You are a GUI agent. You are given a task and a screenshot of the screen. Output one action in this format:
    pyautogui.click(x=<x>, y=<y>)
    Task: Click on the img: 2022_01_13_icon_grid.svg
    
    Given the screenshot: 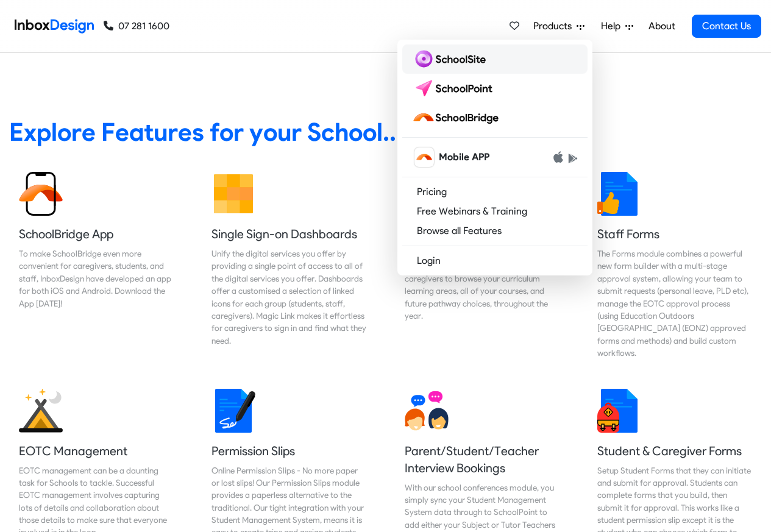 What is the action you would take?
    pyautogui.click(x=234, y=194)
    